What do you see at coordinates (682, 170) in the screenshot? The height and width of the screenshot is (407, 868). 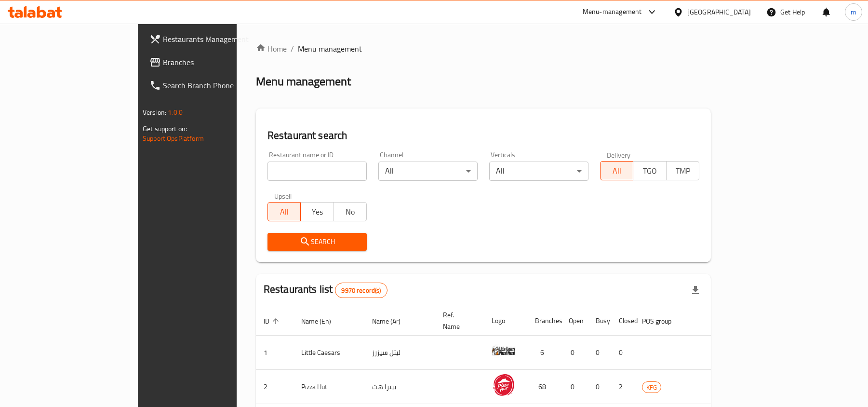 I see `button: TMP` at bounding box center [682, 170].